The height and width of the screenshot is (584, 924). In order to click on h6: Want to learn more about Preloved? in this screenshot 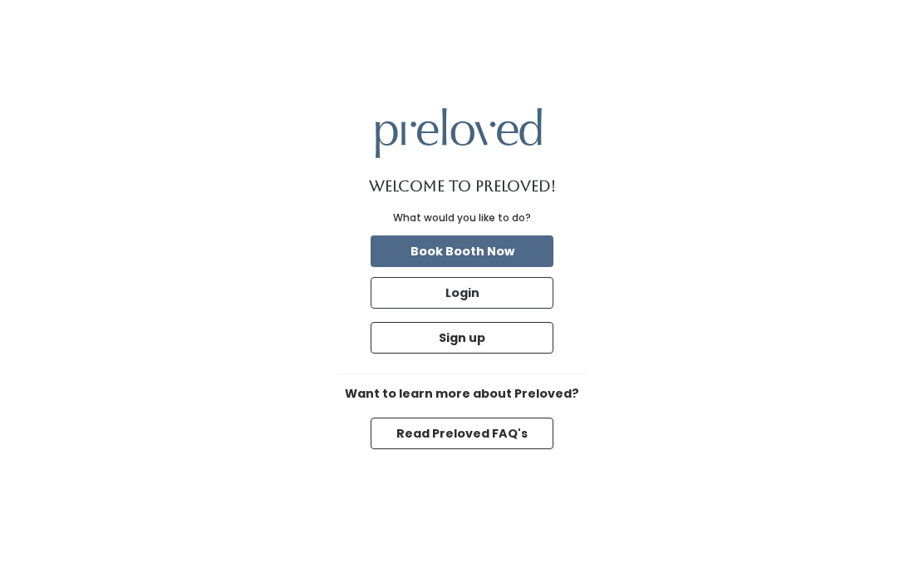, I will do `click(462, 394)`.